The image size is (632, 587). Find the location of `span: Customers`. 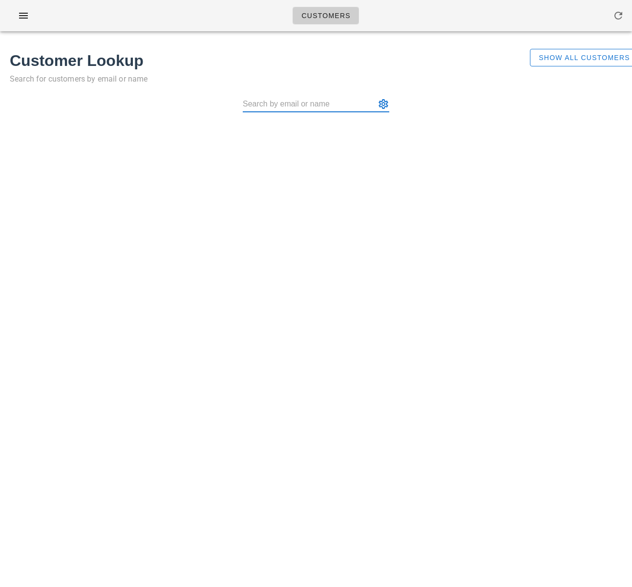

span: Customers is located at coordinates (326, 16).